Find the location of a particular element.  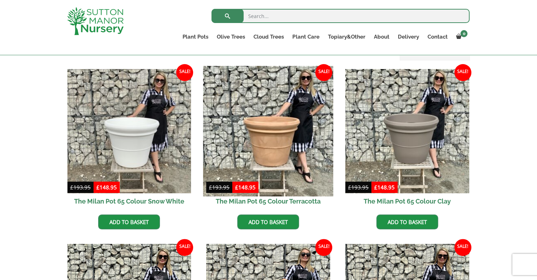

a: 0 is located at coordinates (461, 37).